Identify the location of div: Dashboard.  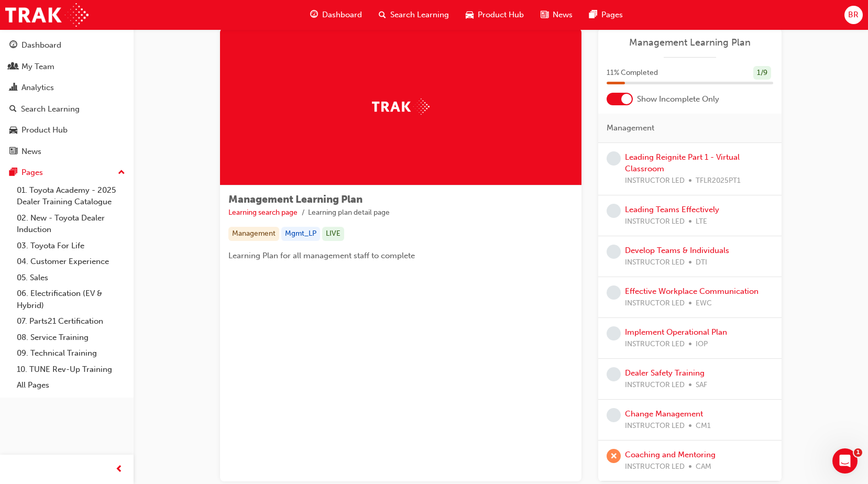
(41, 45).